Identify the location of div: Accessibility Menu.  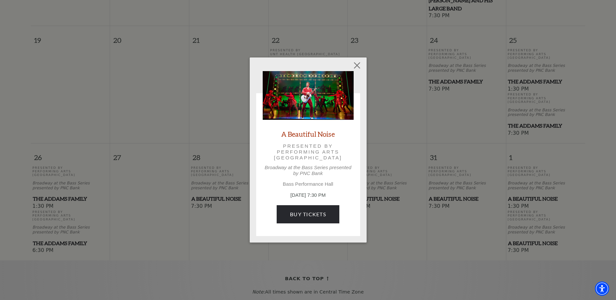
(602, 289).